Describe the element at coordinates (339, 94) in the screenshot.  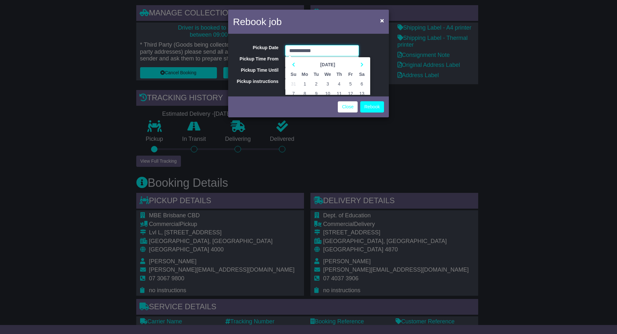
I see `td: 11` at that location.